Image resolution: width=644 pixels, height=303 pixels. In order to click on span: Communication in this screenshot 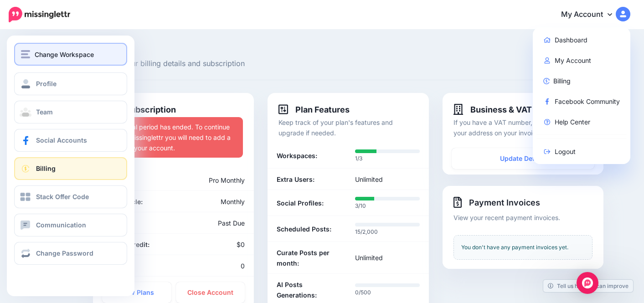, I will do `click(61, 225)`.